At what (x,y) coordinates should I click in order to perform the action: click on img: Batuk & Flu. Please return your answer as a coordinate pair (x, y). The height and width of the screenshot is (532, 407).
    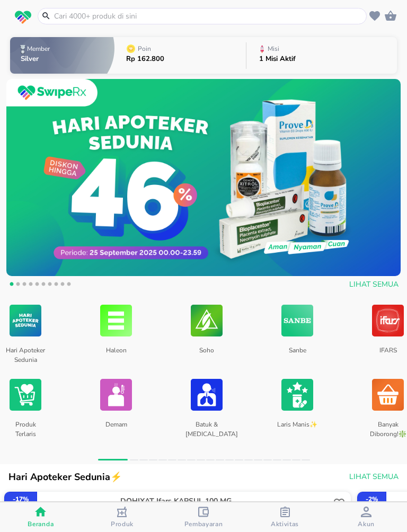
    Looking at the image, I should click on (207, 395).